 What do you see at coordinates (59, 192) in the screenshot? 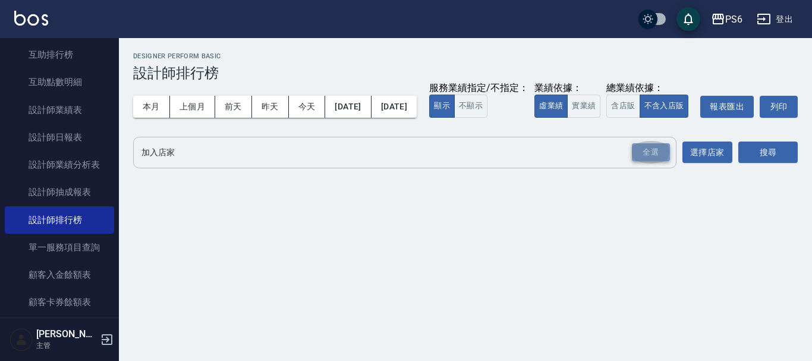
I see `a: 設計師抽成報表` at bounding box center [59, 192].